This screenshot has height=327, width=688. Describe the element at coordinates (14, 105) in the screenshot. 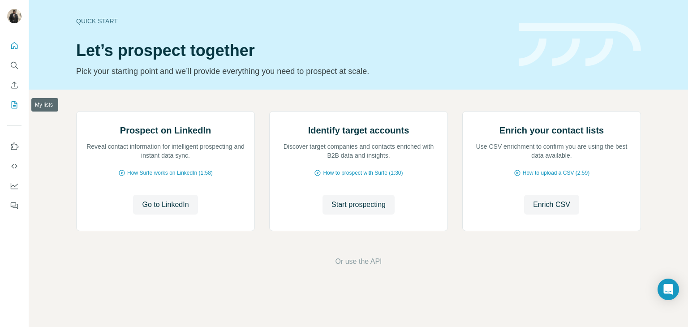

I see `button: My lists` at that location.